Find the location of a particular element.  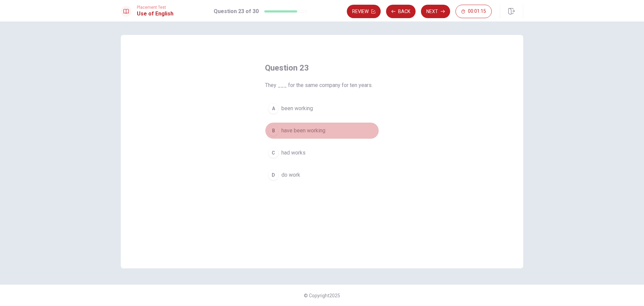

button: Bhave been working is located at coordinates (322, 130).